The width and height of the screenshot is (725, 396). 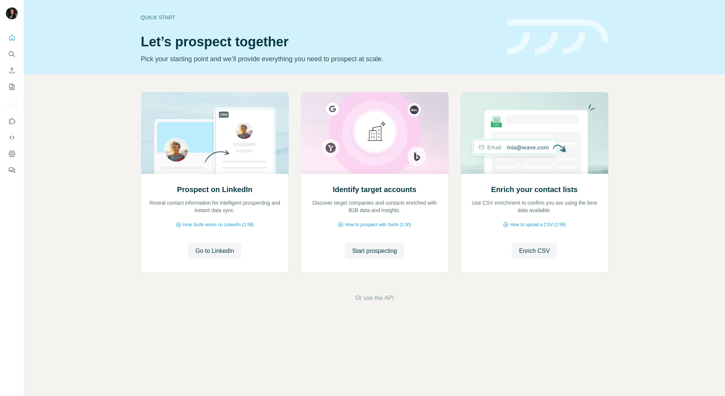 I want to click on p: Discover target companies and contacts enriched with B2B data and insights., so click(x=375, y=207).